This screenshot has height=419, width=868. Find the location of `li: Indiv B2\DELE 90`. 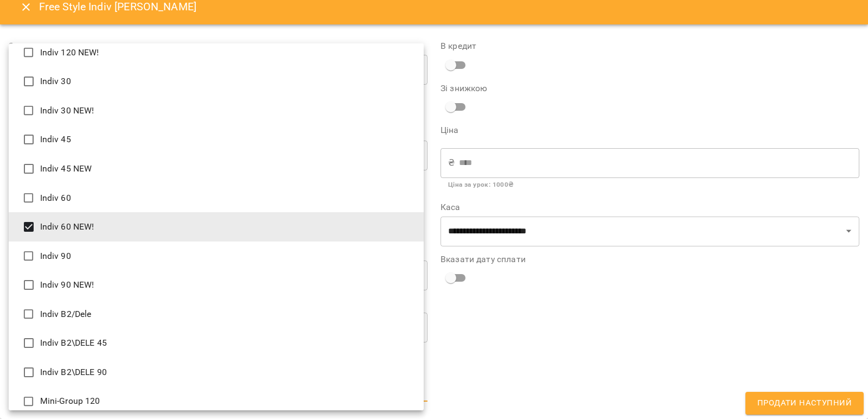

li: Indiv B2\DELE 90 is located at coordinates (216, 372).